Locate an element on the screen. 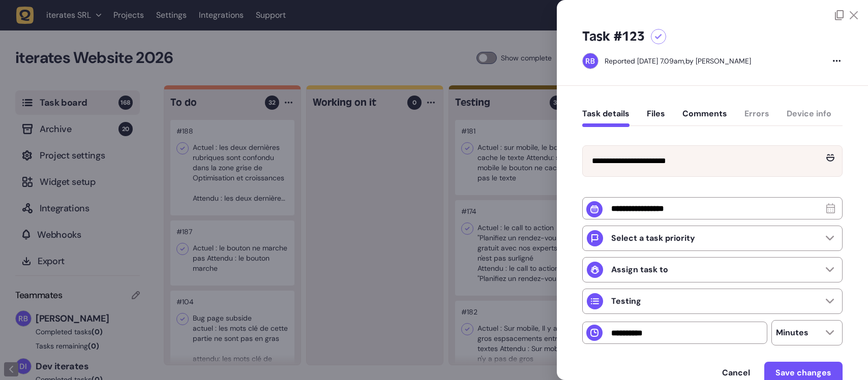  img: Rodolphe Balay is located at coordinates (591, 61).